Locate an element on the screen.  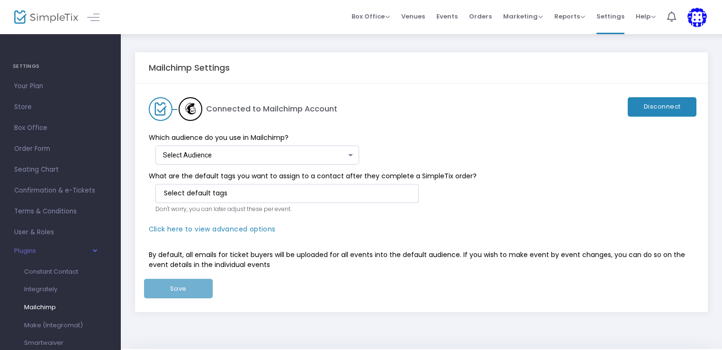
a: Make (Integromat) is located at coordinates (53, 325).